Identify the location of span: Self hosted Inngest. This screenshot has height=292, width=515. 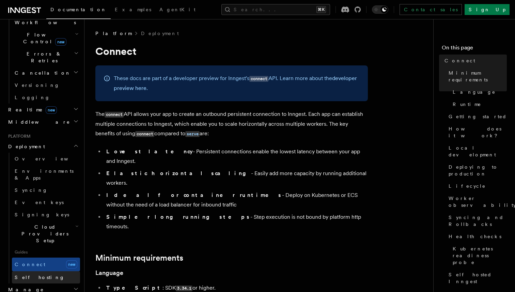
(477, 278).